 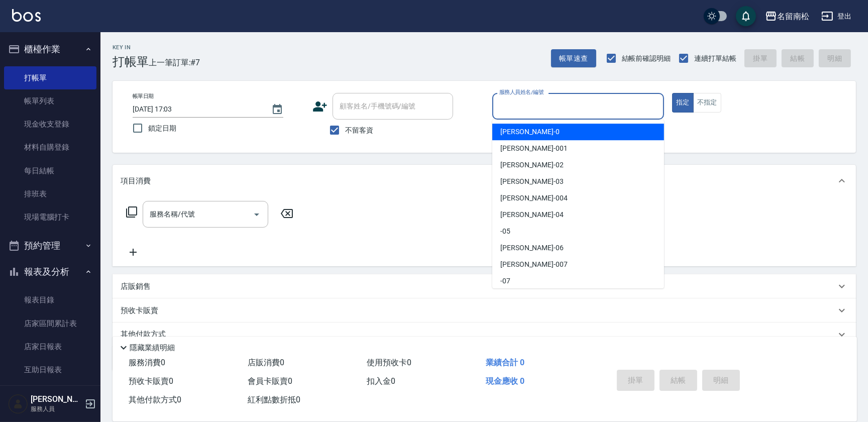 What do you see at coordinates (485, 335) in the screenshot?
I see `div: 其他付款方式` at bounding box center [485, 335].